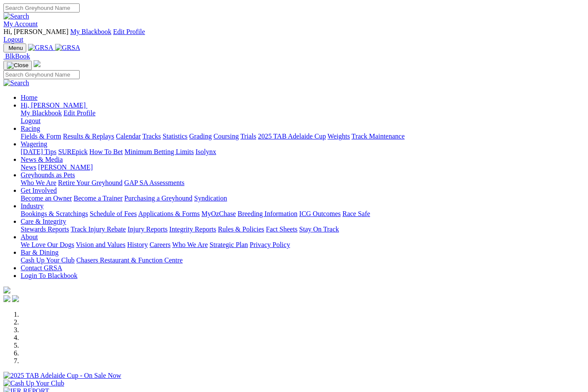  I want to click on a: Care & Integrity, so click(43, 221).